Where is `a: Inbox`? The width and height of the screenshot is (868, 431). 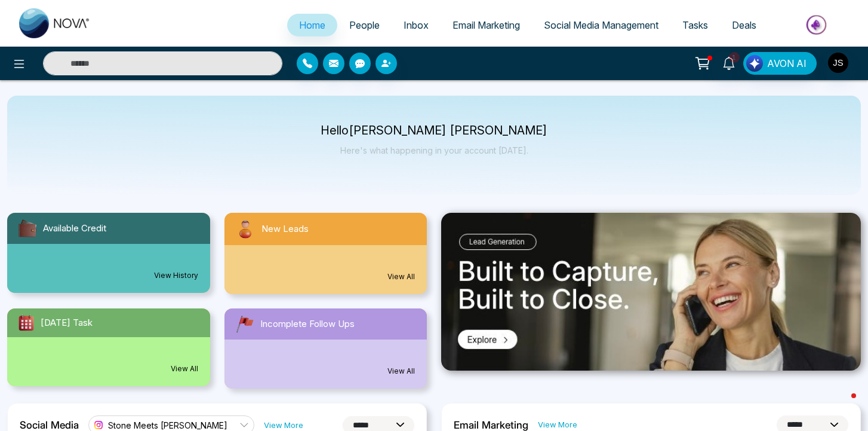 a: Inbox is located at coordinates (416, 25).